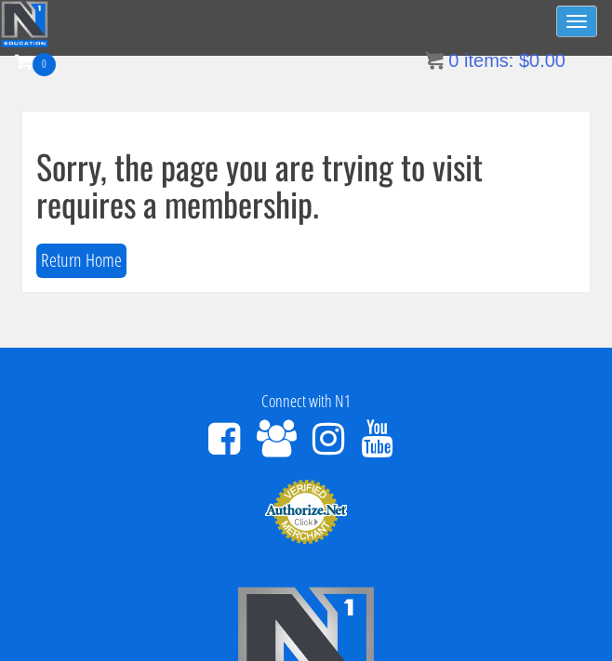  What do you see at coordinates (306, 512) in the screenshot?
I see `img: Authorize.Net Merchant - Click to Verify` at bounding box center [306, 512].